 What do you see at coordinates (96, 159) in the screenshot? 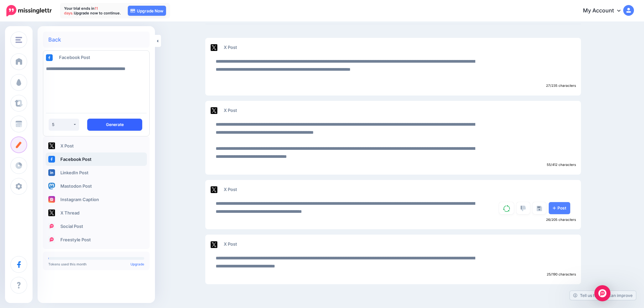
I see `a: Facebook Post` at bounding box center [96, 159].